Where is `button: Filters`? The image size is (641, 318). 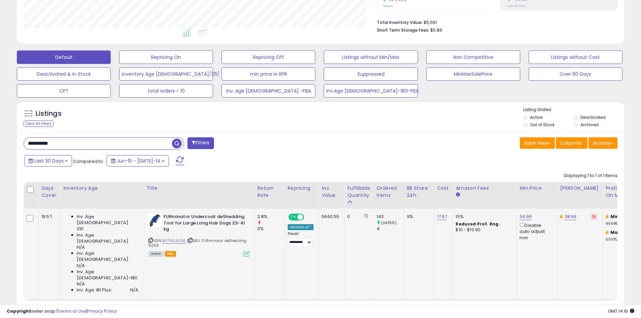
button: Filters is located at coordinates (200, 143).